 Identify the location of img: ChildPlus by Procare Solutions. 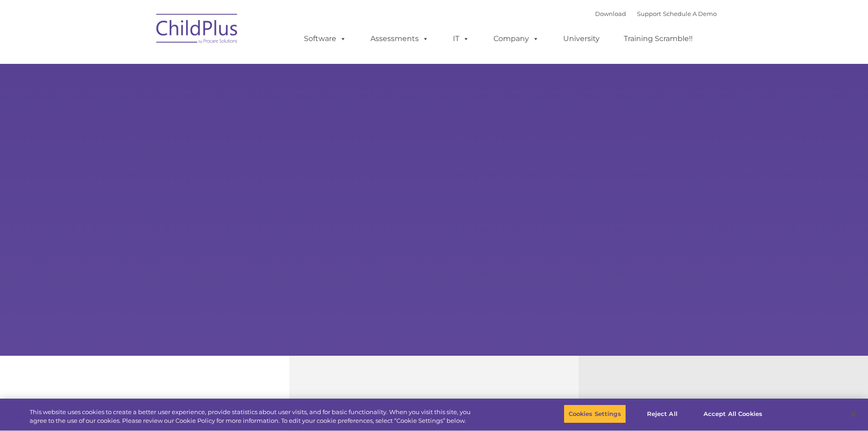
(197, 30).